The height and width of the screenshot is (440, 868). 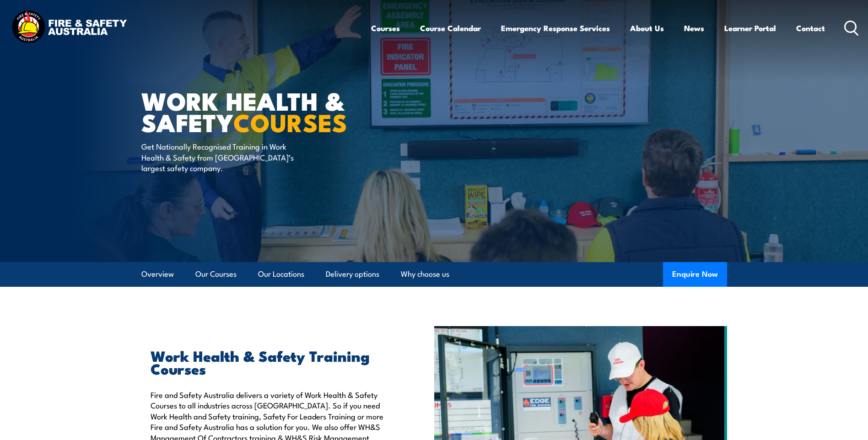 What do you see at coordinates (216, 274) in the screenshot?
I see `a: Our Courses` at bounding box center [216, 274].